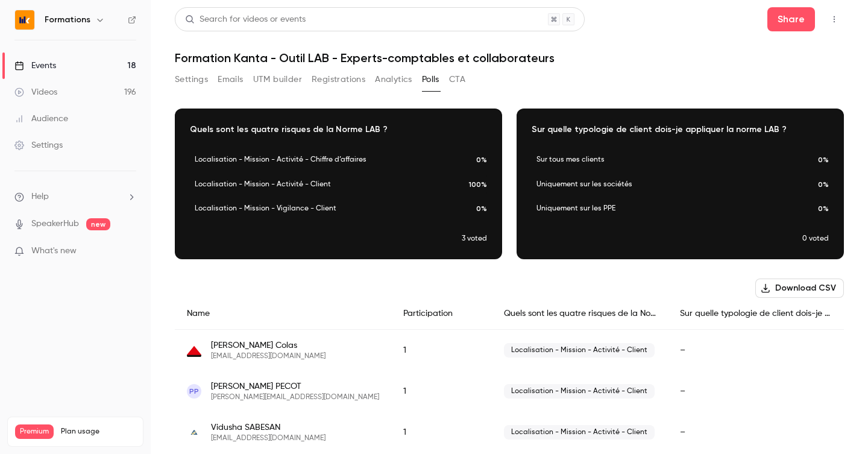 The width and height of the screenshot is (868, 454). I want to click on h1: Formation Kanta - Outil LAB - Experts-comptables et collaborateurs, so click(509, 58).